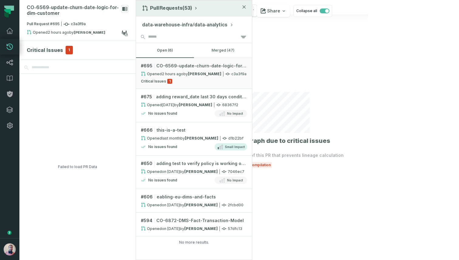 This screenshot has width=459, height=260. Describe the element at coordinates (194, 163) in the screenshot. I see `div: # 650` at that location.